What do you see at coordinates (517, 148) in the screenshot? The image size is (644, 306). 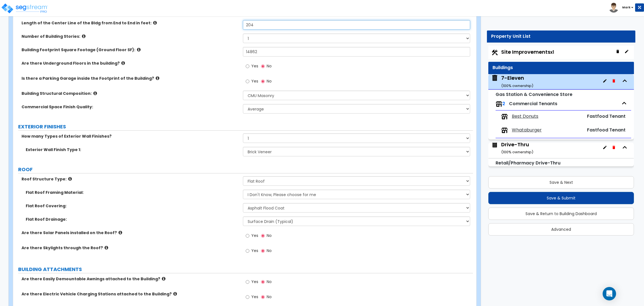 I see `div: Drive-Thru` at bounding box center [517, 148].